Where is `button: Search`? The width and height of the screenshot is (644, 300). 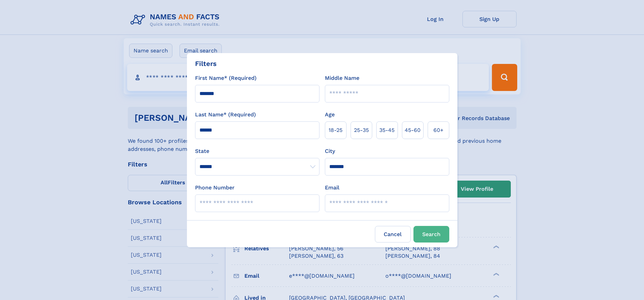
button: Search is located at coordinates (431, 234).